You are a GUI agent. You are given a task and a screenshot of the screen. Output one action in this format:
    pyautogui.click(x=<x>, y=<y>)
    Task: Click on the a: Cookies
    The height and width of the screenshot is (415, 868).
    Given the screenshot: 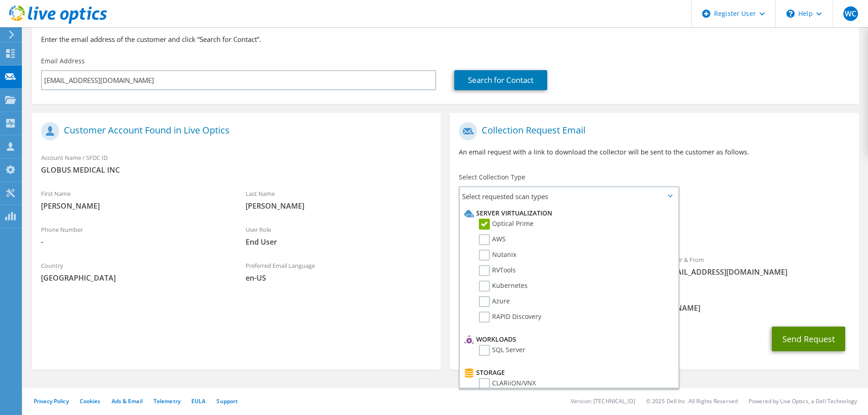 What is the action you would take?
    pyautogui.click(x=90, y=401)
    